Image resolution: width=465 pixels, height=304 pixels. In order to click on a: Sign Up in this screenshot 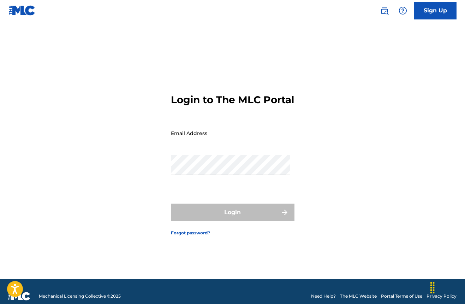, I will do `click(435, 11)`.